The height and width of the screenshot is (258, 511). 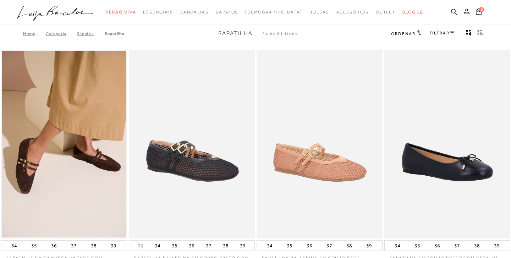 I want to click on span: Ordenar, so click(x=403, y=34).